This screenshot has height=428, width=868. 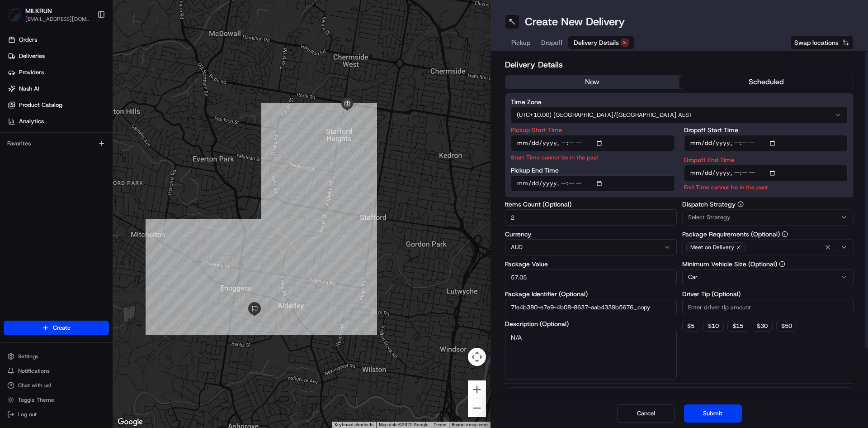 What do you see at coordinates (130, 422) in the screenshot?
I see `a: Open this area in Google Maps (opens a new window)` at bounding box center [130, 422].